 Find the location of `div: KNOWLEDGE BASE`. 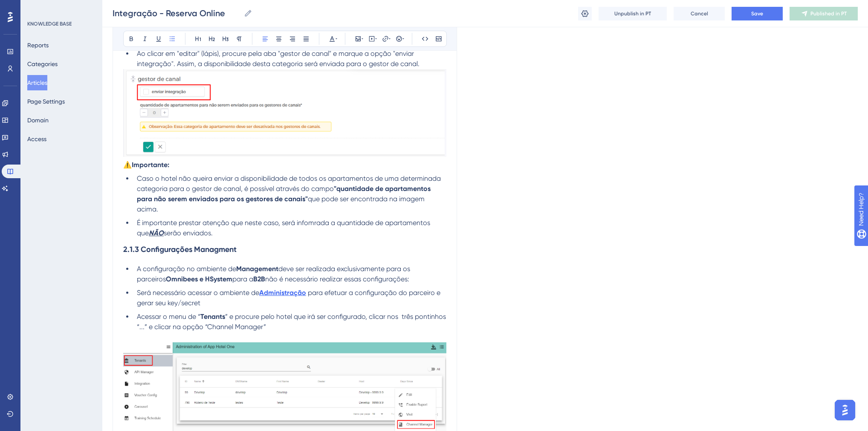

div: KNOWLEDGE BASE is located at coordinates (49, 24).